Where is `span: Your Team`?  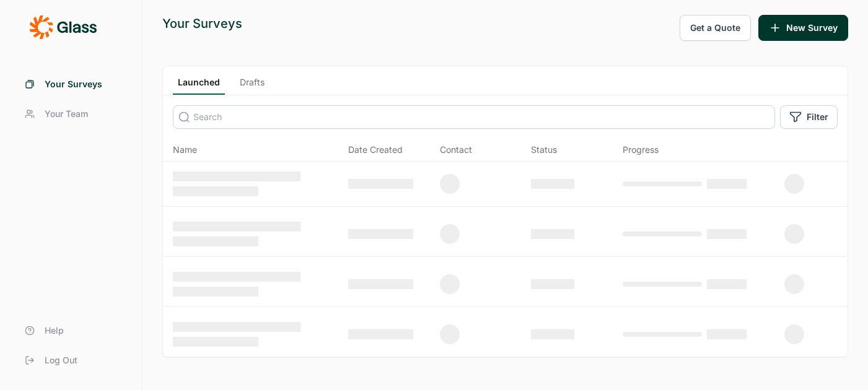
span: Your Team is located at coordinates (67, 114).